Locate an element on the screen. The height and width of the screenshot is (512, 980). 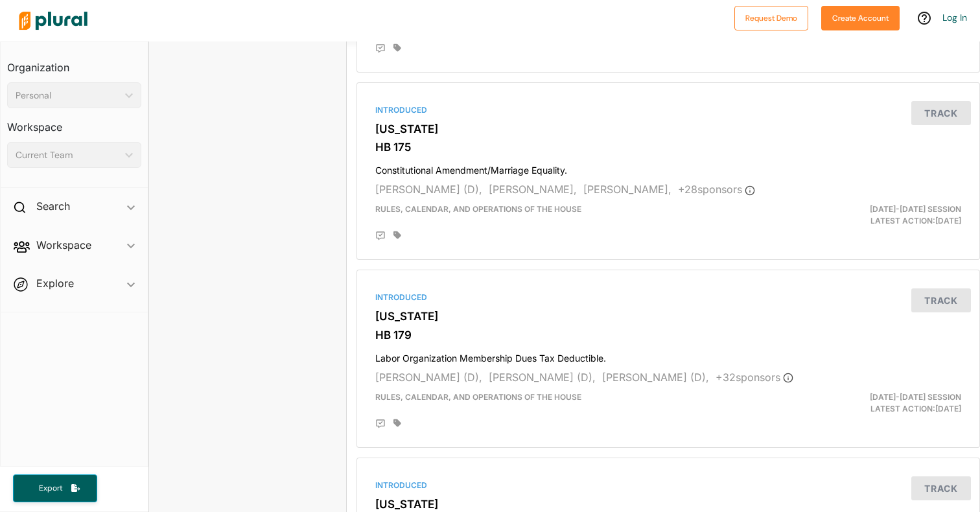
a: Request Demo is located at coordinates (771, 17).